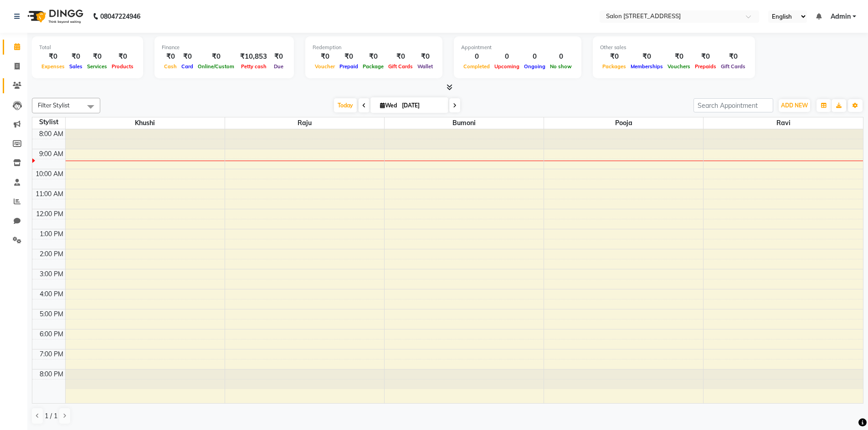 Image resolution: width=868 pixels, height=430 pixels. I want to click on div: ₹10,853, so click(253, 57).